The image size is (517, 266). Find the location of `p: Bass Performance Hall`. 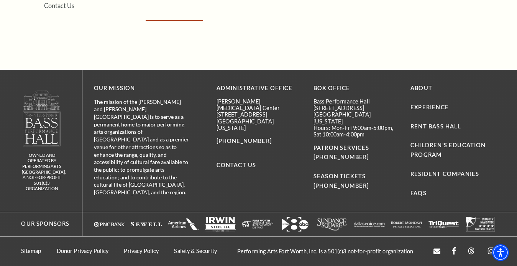

p: Bass Performance Hall is located at coordinates (356, 101).